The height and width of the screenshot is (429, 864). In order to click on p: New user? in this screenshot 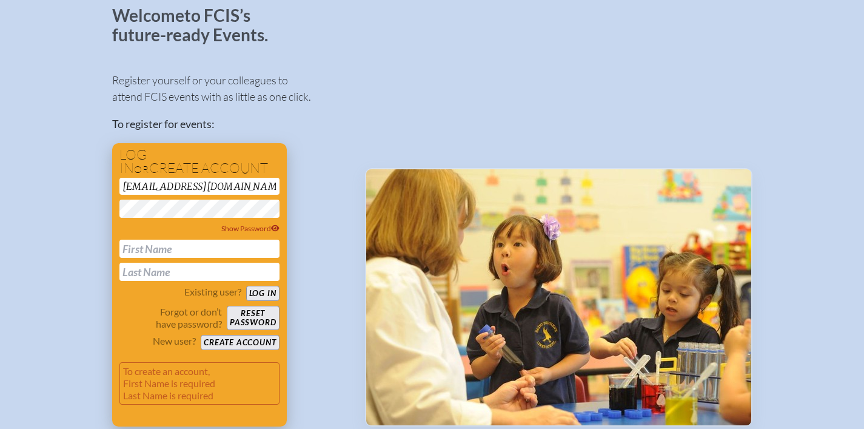, I will do `click(174, 341)`.